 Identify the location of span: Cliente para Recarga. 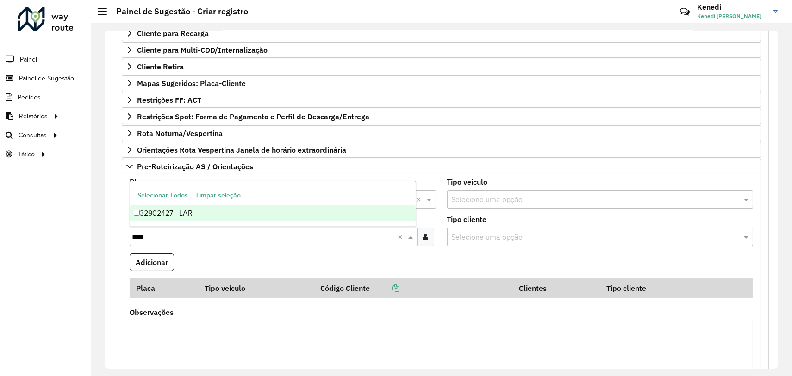
(173, 33).